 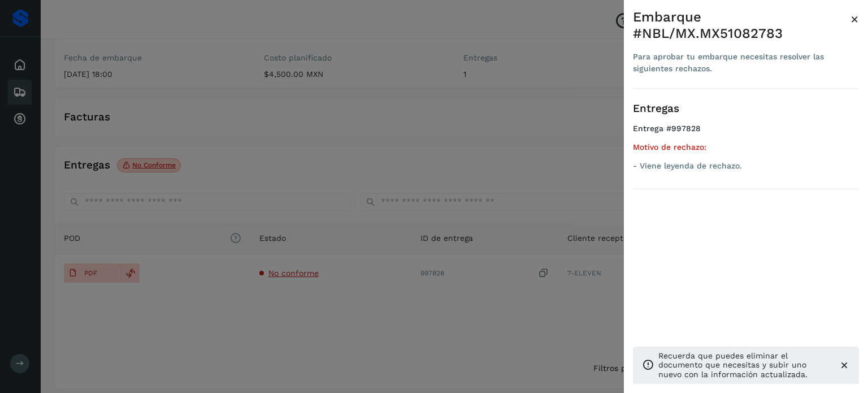 What do you see at coordinates (741, 26) in the screenshot?
I see `div: Embarque #NBL/MX.MX51082783` at bounding box center [741, 26].